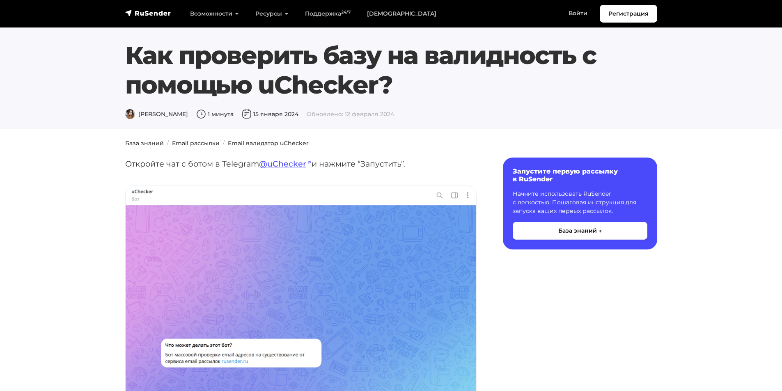 Image resolution: width=782 pixels, height=391 pixels. Describe the element at coordinates (148, 13) in the screenshot. I see `img: RuSender` at that location.